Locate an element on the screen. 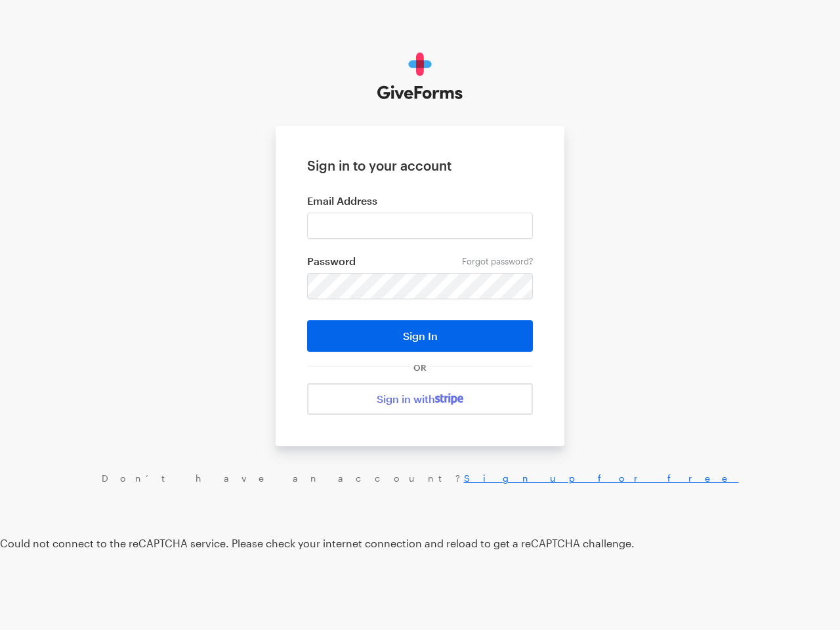 This screenshot has height=630, width=840. label: Password is located at coordinates (420, 261).